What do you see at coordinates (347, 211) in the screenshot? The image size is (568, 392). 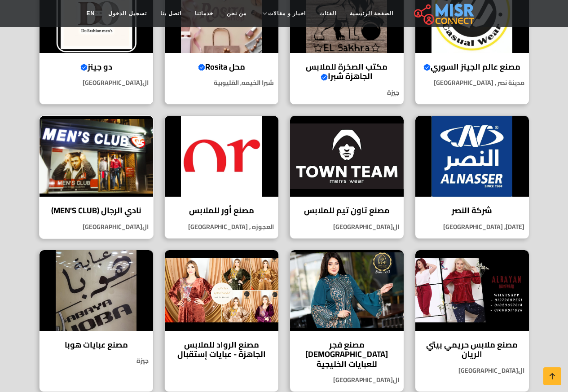 I see `h4: مصنع تاون تيم للملابس` at bounding box center [347, 211].